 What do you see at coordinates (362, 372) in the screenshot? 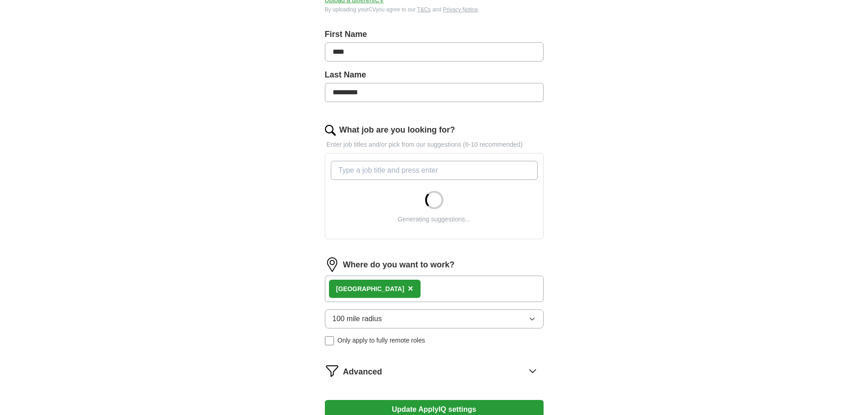
I see `span: Advanced` at bounding box center [362, 372].